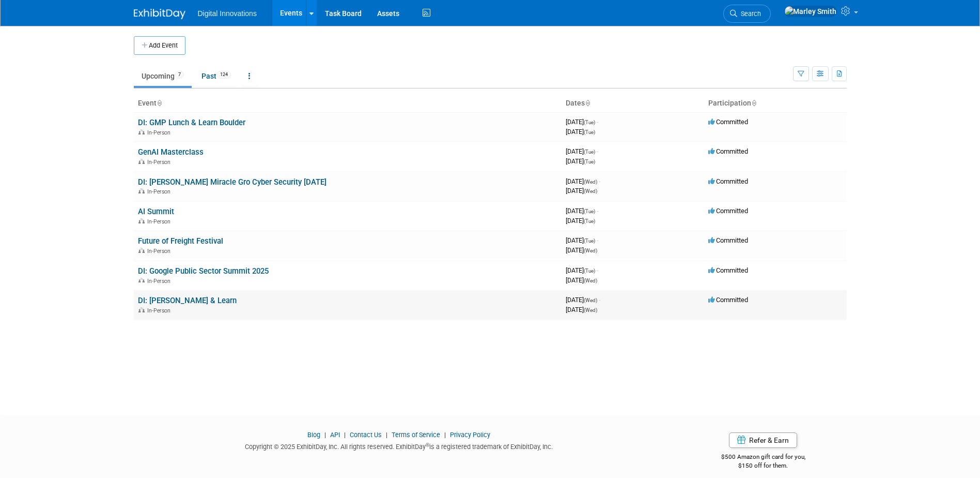  What do you see at coordinates (763, 465) in the screenshot?
I see `div: $150 off for them.` at bounding box center [763, 465].